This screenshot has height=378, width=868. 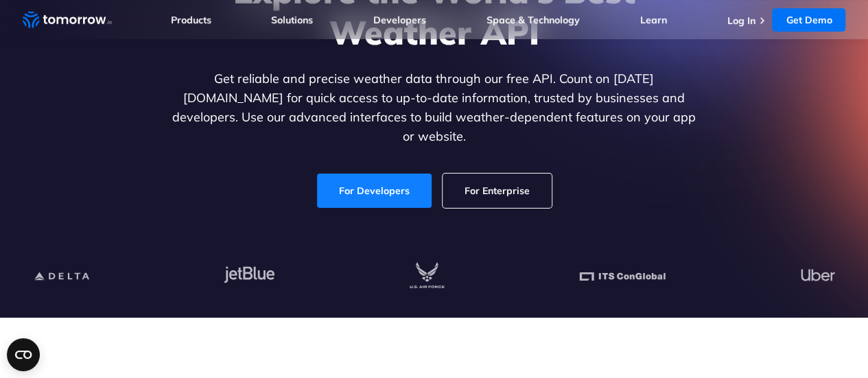 What do you see at coordinates (533, 20) in the screenshot?
I see `a: Space & Technology` at bounding box center [533, 20].